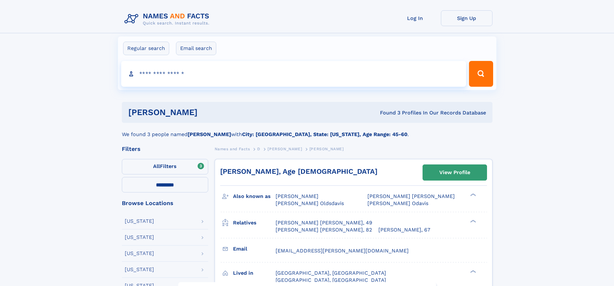 The height and width of the screenshot is (286, 614). I want to click on button: Search Button, so click(481, 74).